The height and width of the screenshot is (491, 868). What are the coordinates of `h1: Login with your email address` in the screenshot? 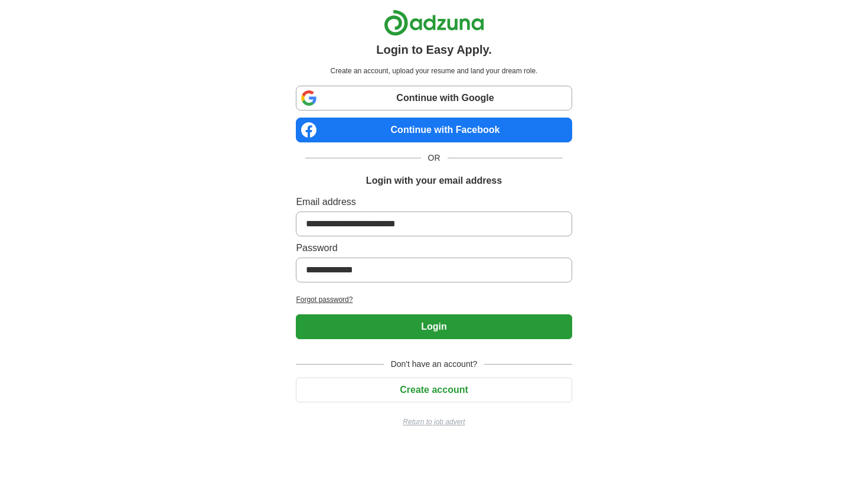 It's located at (434, 181).